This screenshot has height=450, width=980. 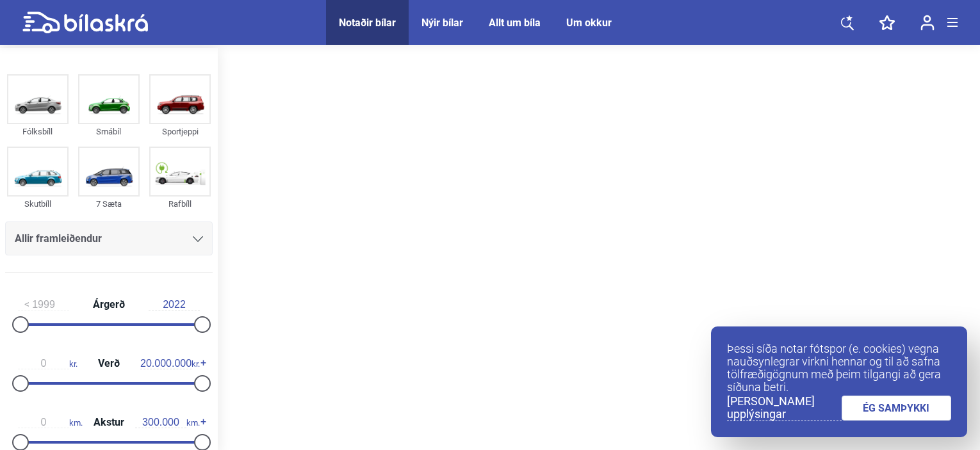 What do you see at coordinates (180, 131) in the screenshot?
I see `div: Sportjeppi` at bounding box center [180, 131].